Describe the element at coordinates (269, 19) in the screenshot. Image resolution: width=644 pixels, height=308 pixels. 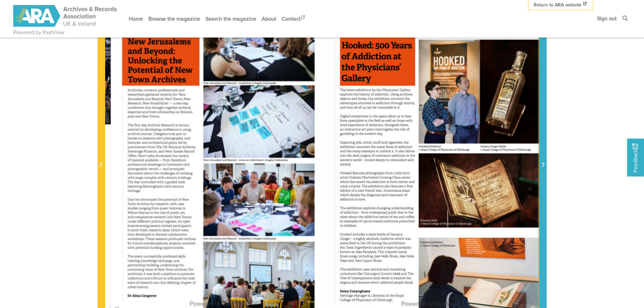
I see `a: About` at that location.